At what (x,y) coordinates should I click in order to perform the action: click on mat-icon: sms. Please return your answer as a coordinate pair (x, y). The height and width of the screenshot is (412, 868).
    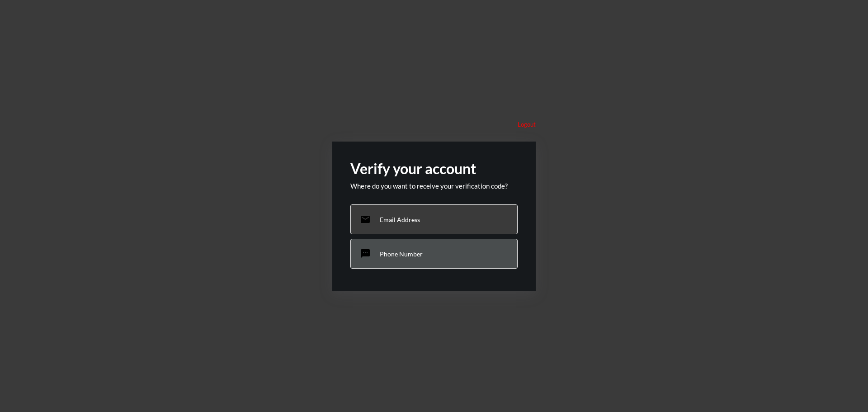
    Looking at the image, I should click on (365, 254).